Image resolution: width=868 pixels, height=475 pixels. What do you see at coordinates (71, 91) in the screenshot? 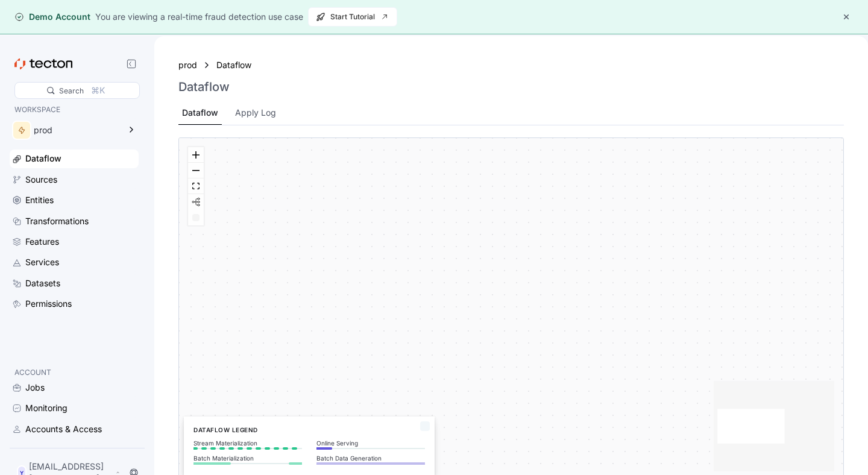
I see `div: Search` at bounding box center [71, 91].